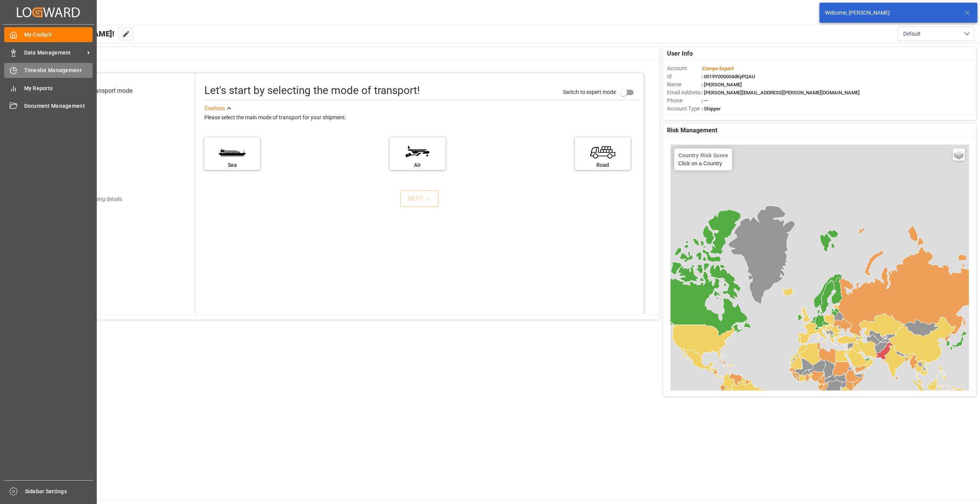 The width and height of the screenshot is (980, 504). I want to click on span: Switch to expert mode, so click(589, 93).